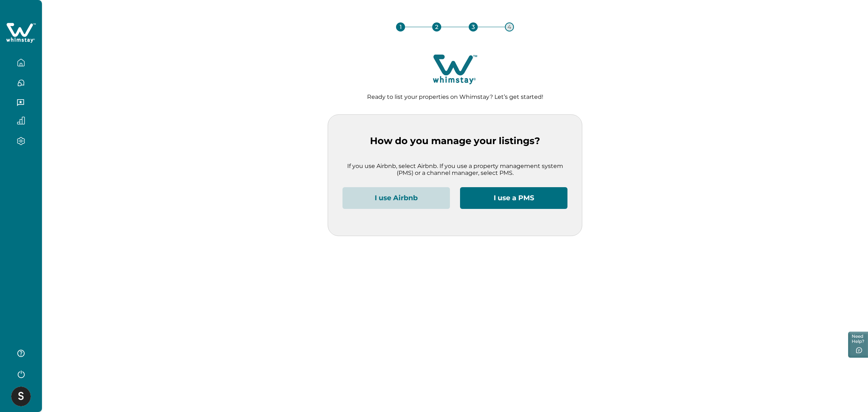  Describe the element at coordinates (509, 27) in the screenshot. I see `div: 4` at that location.